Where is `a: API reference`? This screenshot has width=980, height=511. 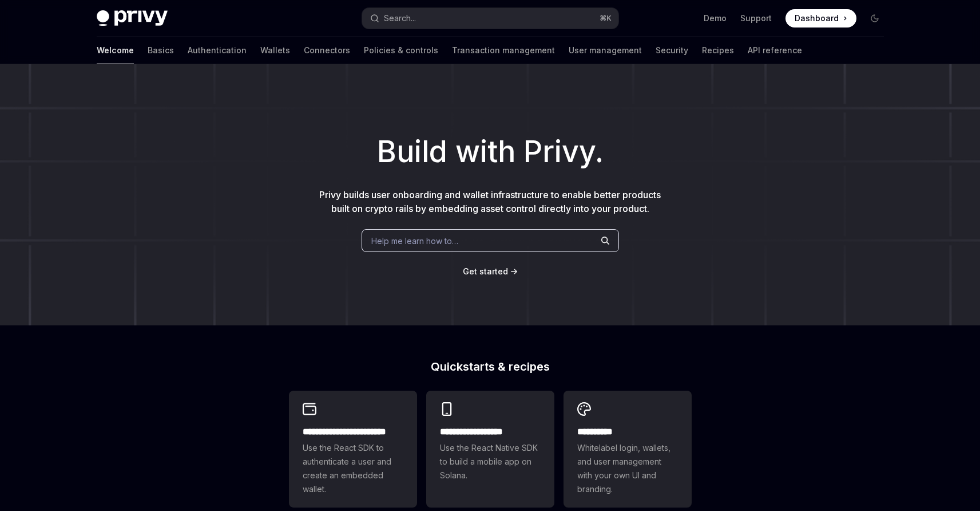
a: API reference is located at coordinates (775, 51).